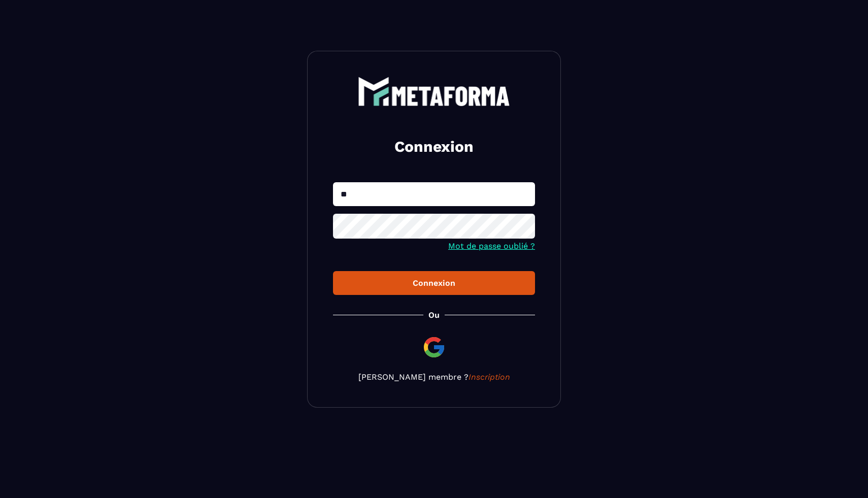 The height and width of the screenshot is (498, 868). Describe the element at coordinates (491, 245) in the screenshot. I see `a: Mot de passe oublié ?` at that location.